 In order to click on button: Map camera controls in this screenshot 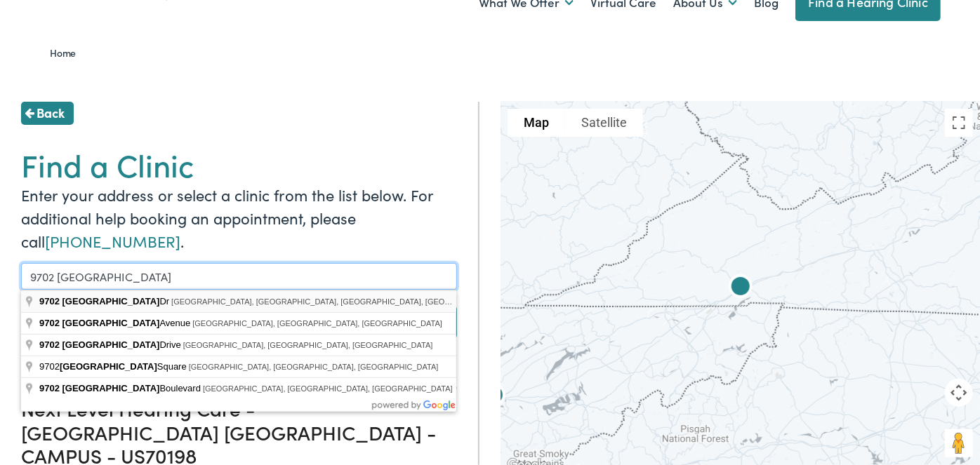, I will do `click(959, 393)`.